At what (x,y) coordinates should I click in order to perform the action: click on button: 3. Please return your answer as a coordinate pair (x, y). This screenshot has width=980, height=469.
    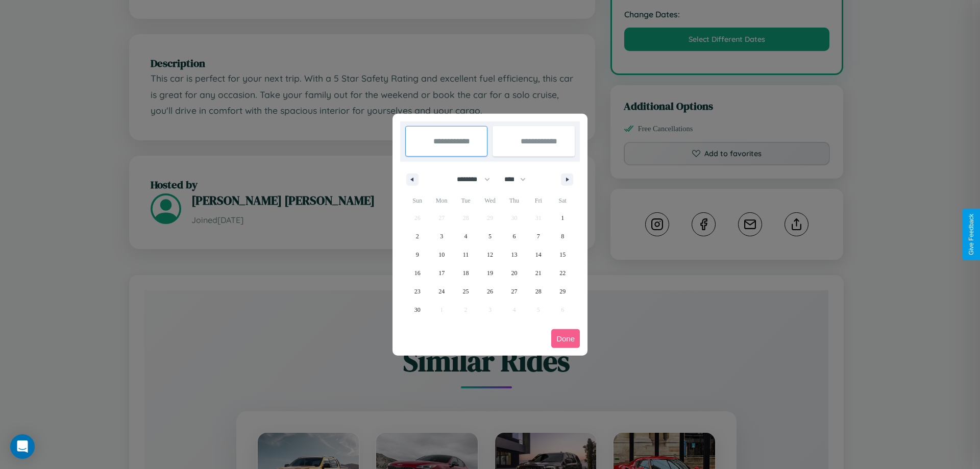
    Looking at the image, I should click on (441, 236).